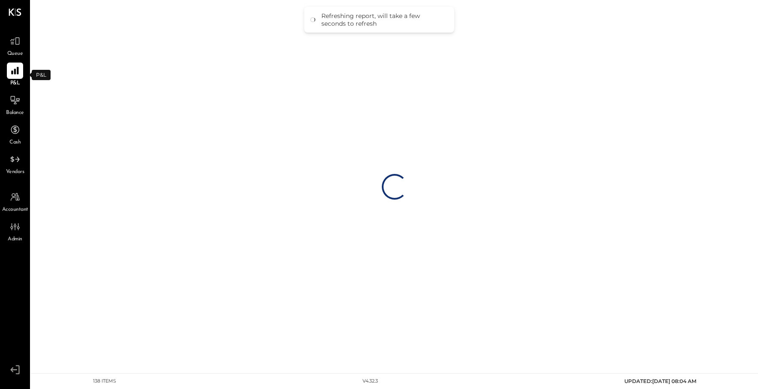 This screenshot has width=758, height=389. Describe the element at coordinates (105, 381) in the screenshot. I see `div: 138 items` at that location.